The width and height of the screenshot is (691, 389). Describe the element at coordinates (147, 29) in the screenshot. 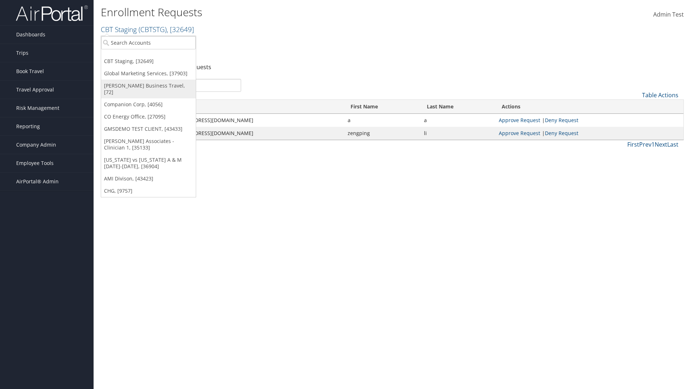

I see `a: CBT Staging` at that location.